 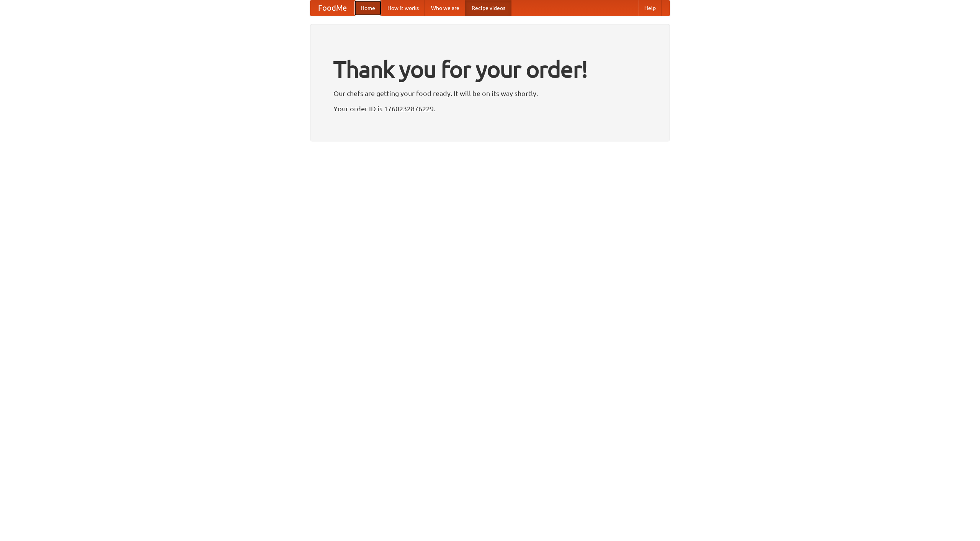 I want to click on a: Home, so click(x=368, y=8).